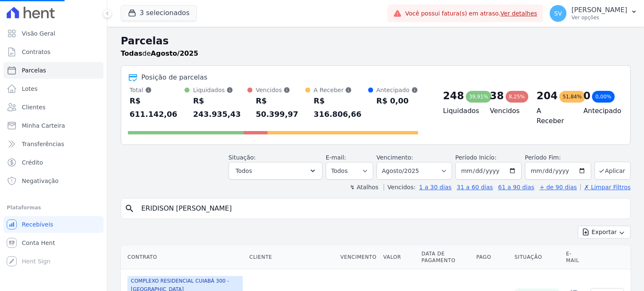  Describe the element at coordinates (53, 224) in the screenshot. I see `a: Recebíveis` at that location.